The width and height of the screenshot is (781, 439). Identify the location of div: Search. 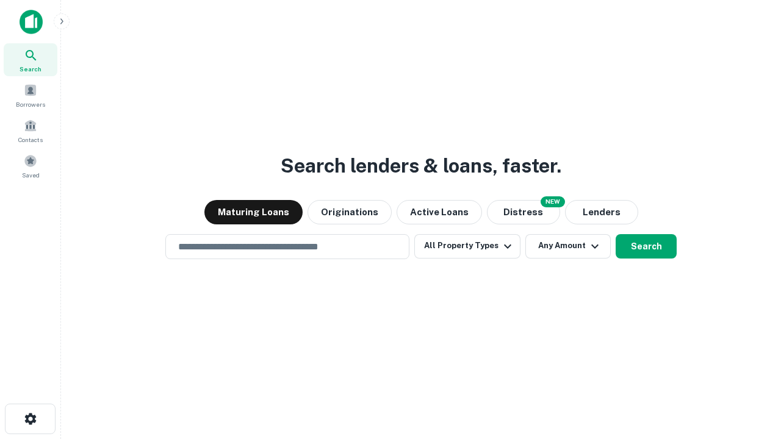
(30, 60).